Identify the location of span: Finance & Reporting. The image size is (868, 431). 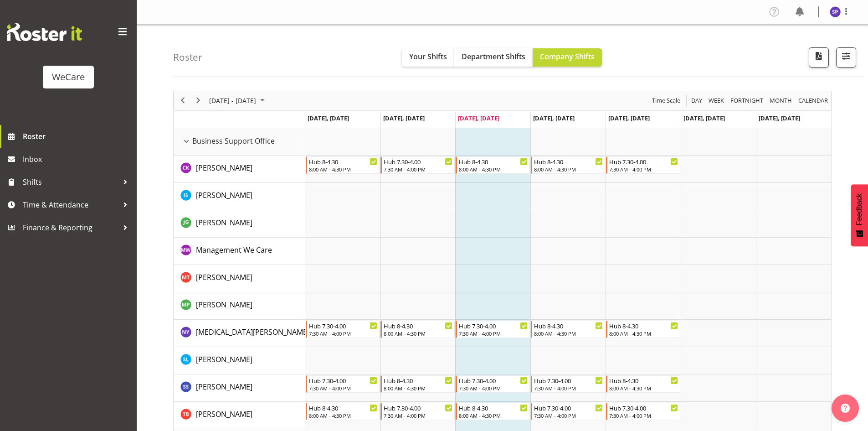
(71, 227).